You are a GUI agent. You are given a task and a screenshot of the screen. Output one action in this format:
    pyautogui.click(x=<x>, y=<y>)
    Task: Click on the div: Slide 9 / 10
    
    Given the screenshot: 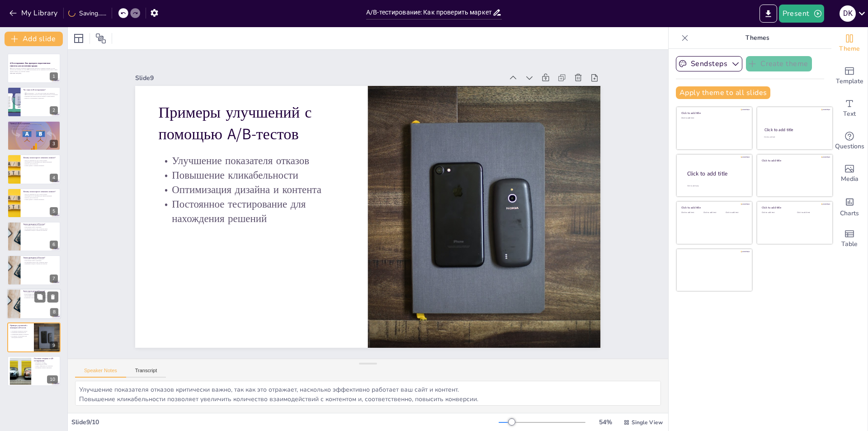 What is the action you would take?
    pyautogui.click(x=284, y=422)
    